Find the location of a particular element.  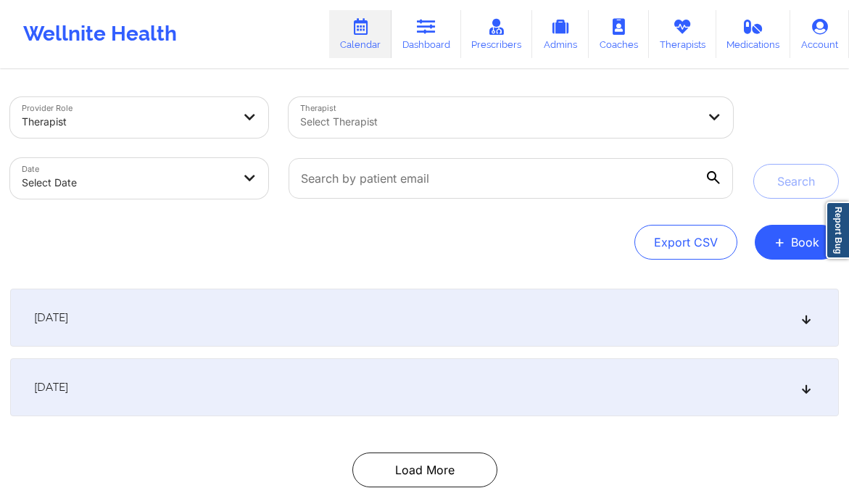

div: Select Date is located at coordinates (127, 183).